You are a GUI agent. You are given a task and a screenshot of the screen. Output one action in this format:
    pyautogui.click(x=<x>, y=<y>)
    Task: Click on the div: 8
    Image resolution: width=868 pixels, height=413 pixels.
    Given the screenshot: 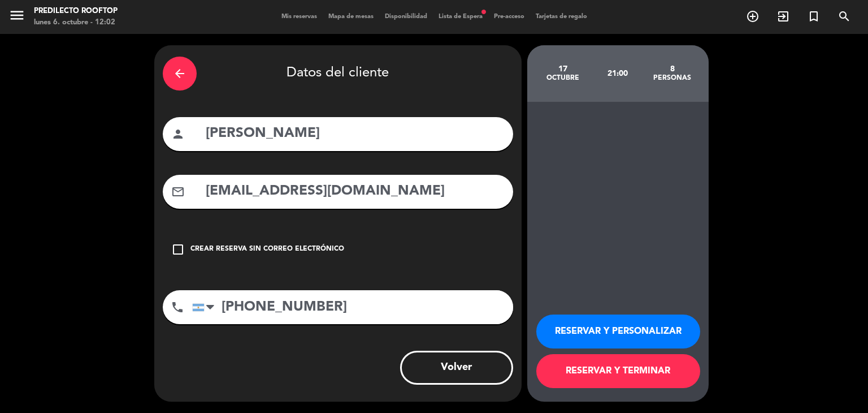 What is the action you would take?
    pyautogui.click(x=672, y=69)
    